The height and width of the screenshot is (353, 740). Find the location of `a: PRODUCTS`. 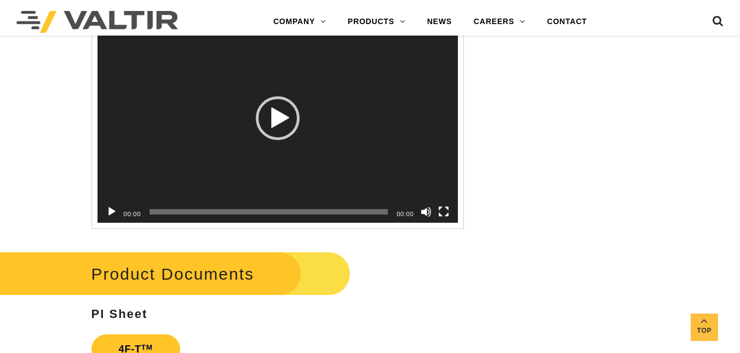

a: PRODUCTS is located at coordinates (376, 22).